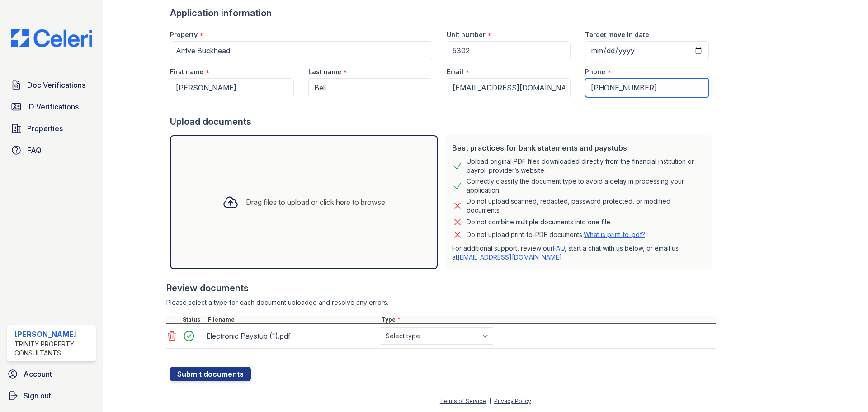 Image resolution: width=868 pixels, height=412 pixels. Describe the element at coordinates (183, 35) in the screenshot. I see `label: Property` at that location.